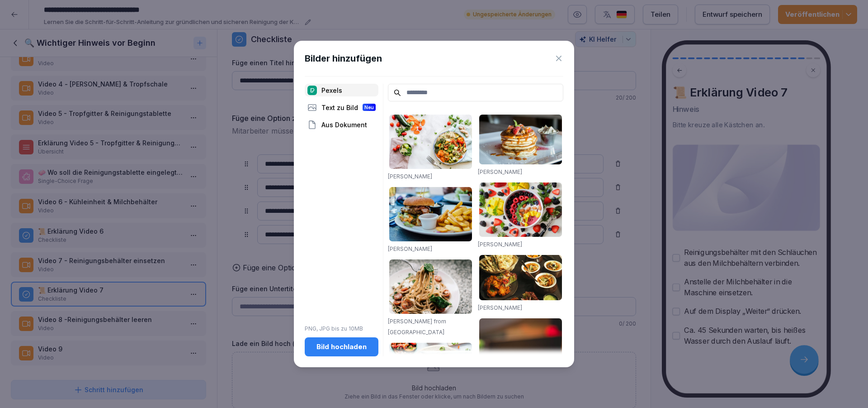 The height and width of the screenshot is (408, 868). Describe the element at coordinates (341, 347) in the screenshot. I see `div: Bild hochladen` at that location.